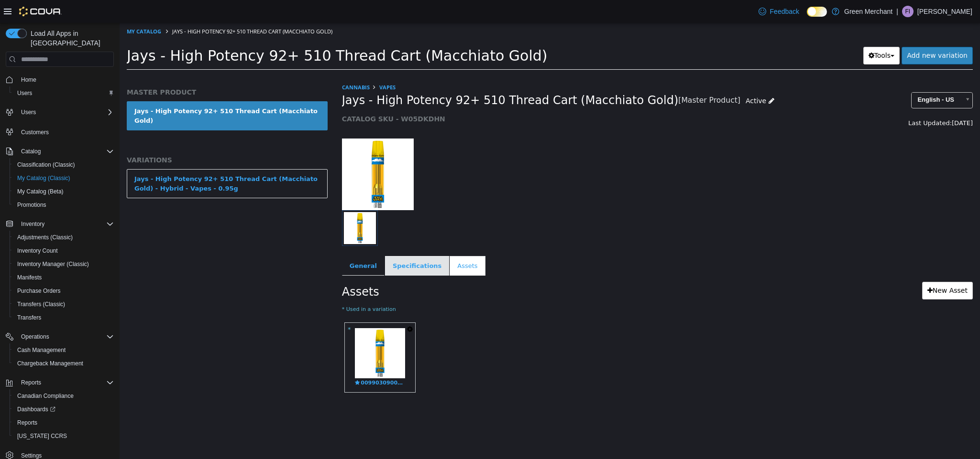 The width and height of the screenshot is (980, 459). I want to click on button: Cash Management, so click(64, 351).